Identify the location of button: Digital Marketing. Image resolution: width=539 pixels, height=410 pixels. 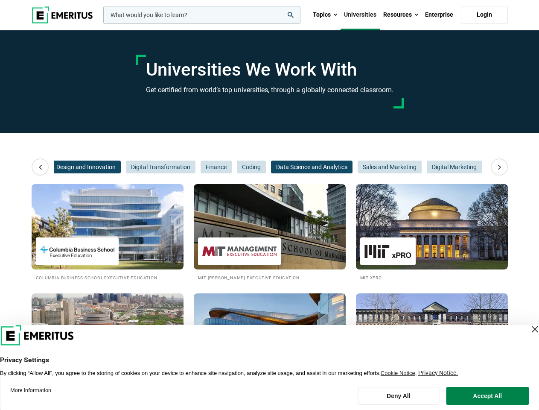
(454, 167).